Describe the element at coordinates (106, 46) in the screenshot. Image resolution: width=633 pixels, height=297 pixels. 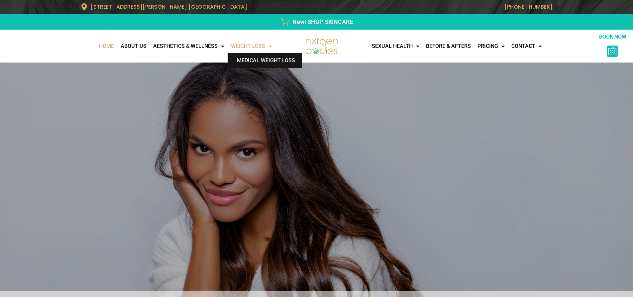
I see `a: Home` at that location.